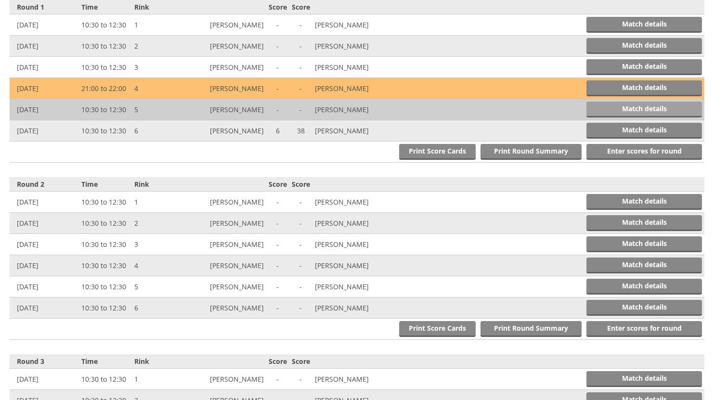 This screenshot has width=714, height=400. Describe the element at coordinates (44, 184) in the screenshot. I see `th: Round 2` at that location.